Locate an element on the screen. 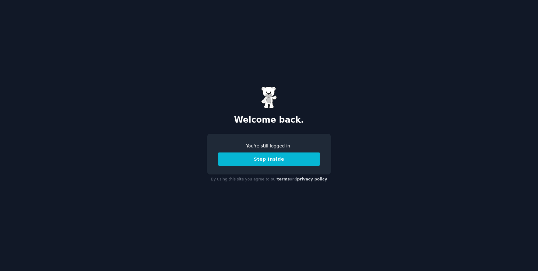  a: terms is located at coordinates (284, 179).